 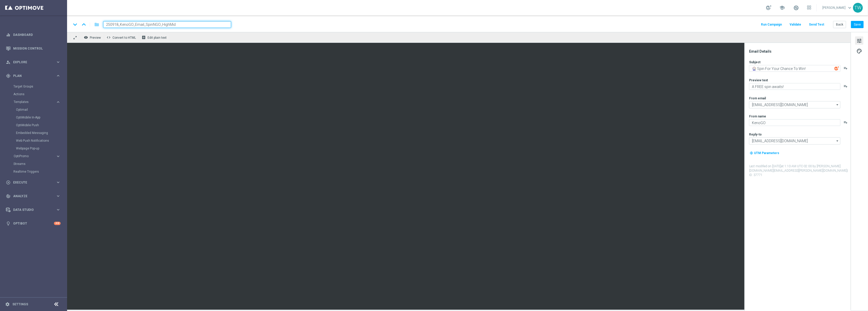 I want to click on div: Data Studio, so click(x=30, y=210).